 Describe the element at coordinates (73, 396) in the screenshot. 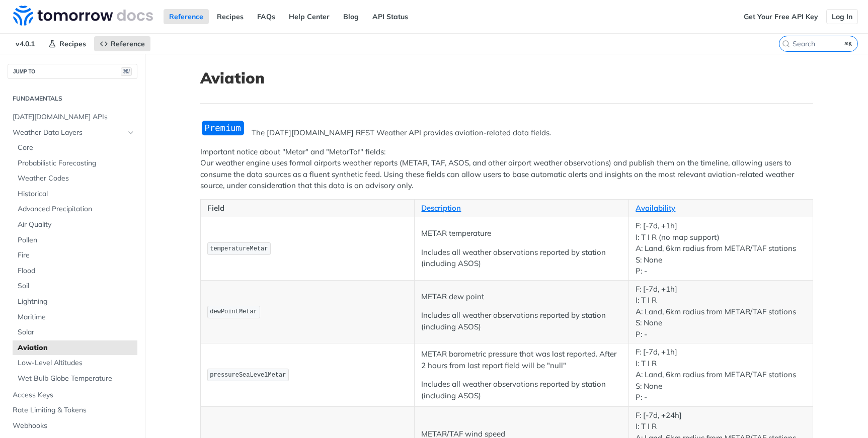

I see `span: Access Keys` at that location.